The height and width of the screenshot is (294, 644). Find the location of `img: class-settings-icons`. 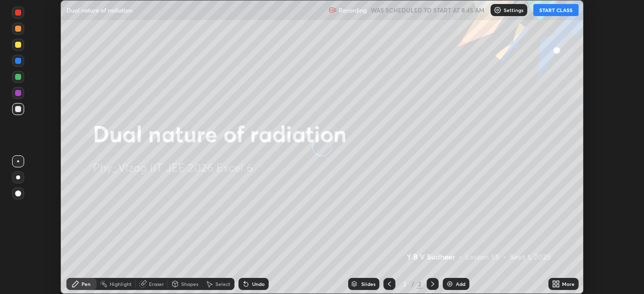

img: class-settings-icons is located at coordinates (498, 10).